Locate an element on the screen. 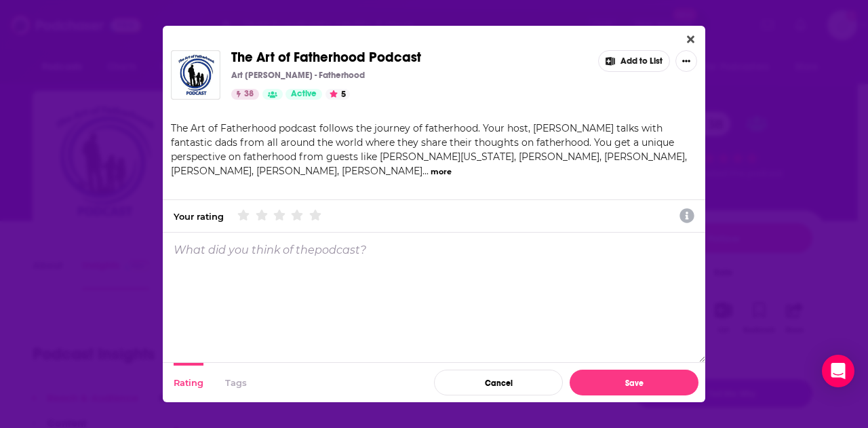  span: The Art of Fatherhood Podcast is located at coordinates (326, 57).